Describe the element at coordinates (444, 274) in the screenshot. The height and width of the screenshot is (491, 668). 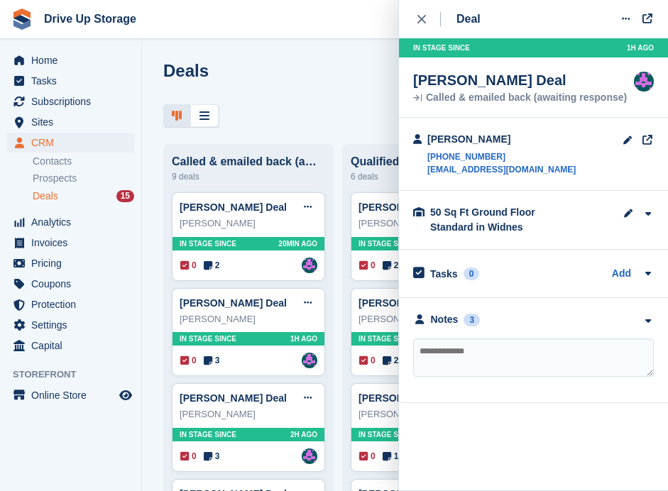
I see `h2: Tasks` at that location.